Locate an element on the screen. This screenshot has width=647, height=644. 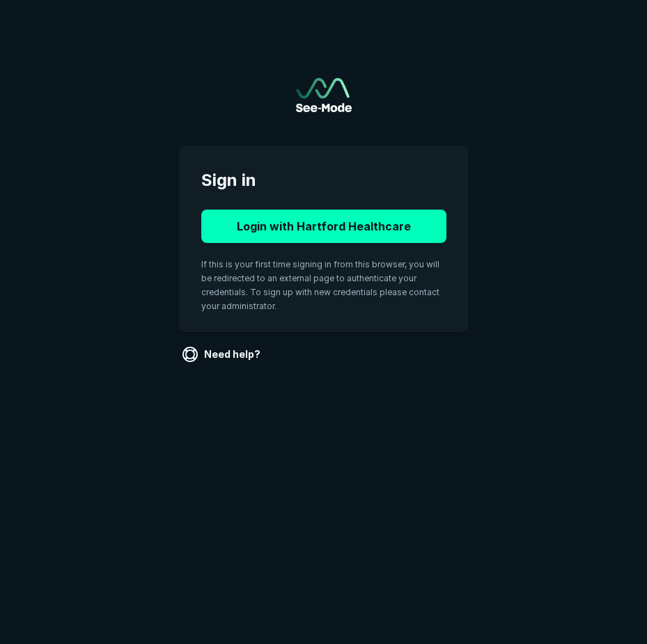
a: Need help? is located at coordinates (223, 354).